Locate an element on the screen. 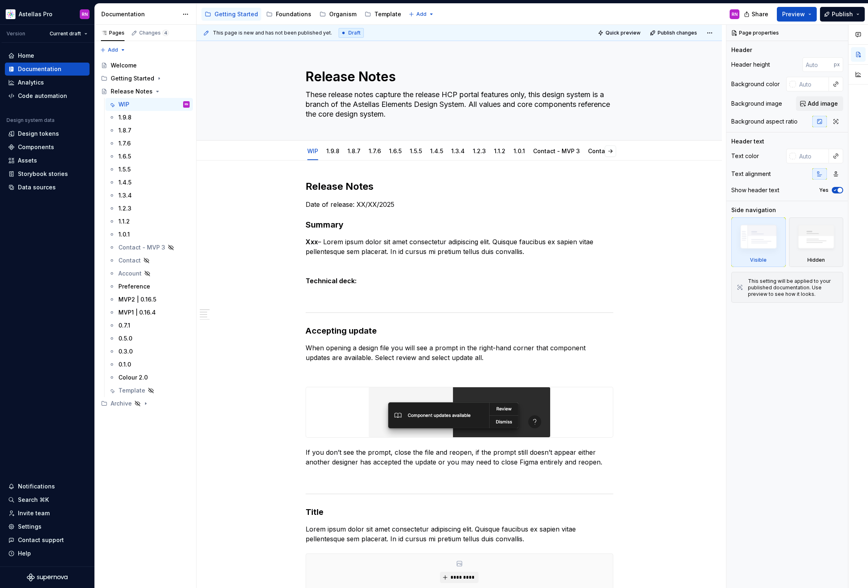 The height and width of the screenshot is (588, 868). div: Hidden is located at coordinates (816, 243).